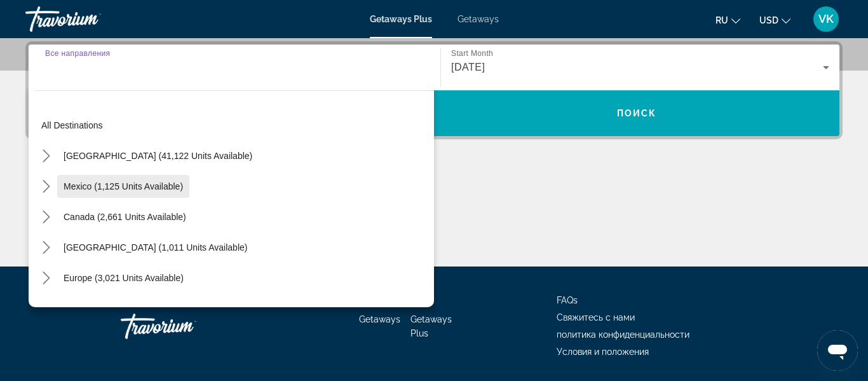 The width and height of the screenshot is (868, 381). Describe the element at coordinates (123, 278) in the screenshot. I see `button: Select destination: Europe (3,021 units available)` at that location.